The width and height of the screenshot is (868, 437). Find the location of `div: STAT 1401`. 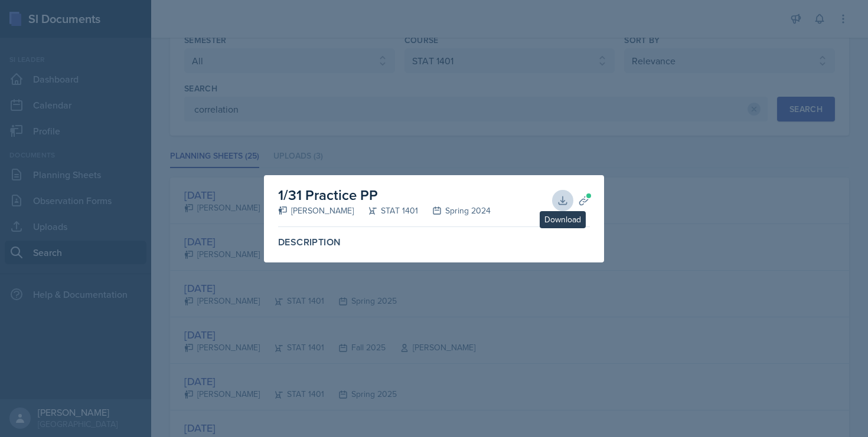

div: STAT 1401 is located at coordinates (386, 210).